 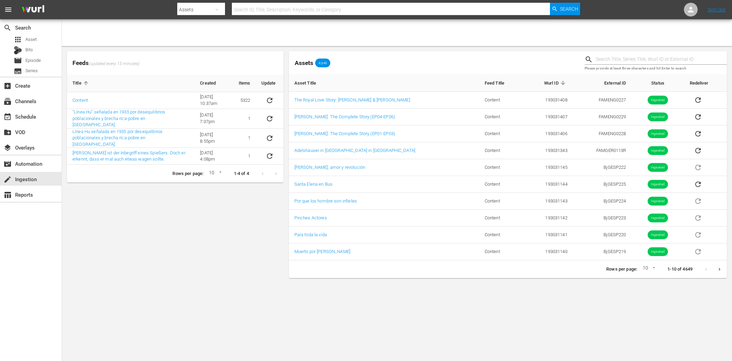 What do you see at coordinates (548, 235) in the screenshot?
I see `td: 193031141` at bounding box center [548, 235].